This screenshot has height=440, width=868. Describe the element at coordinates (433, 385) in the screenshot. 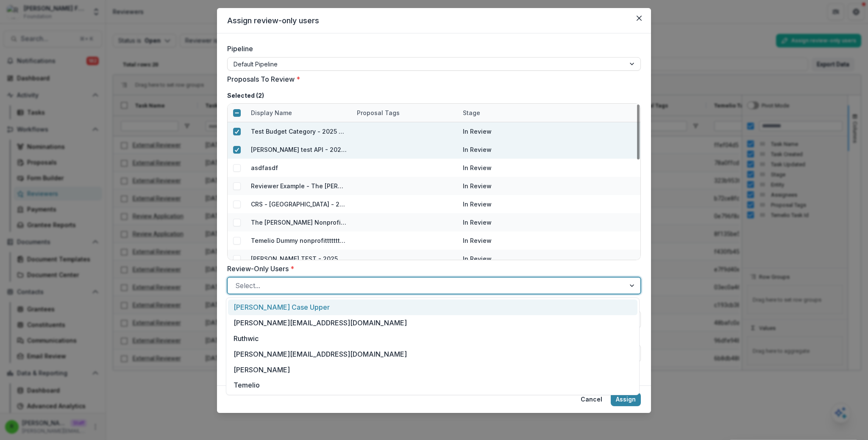

I see `div: Temelio` at that location.